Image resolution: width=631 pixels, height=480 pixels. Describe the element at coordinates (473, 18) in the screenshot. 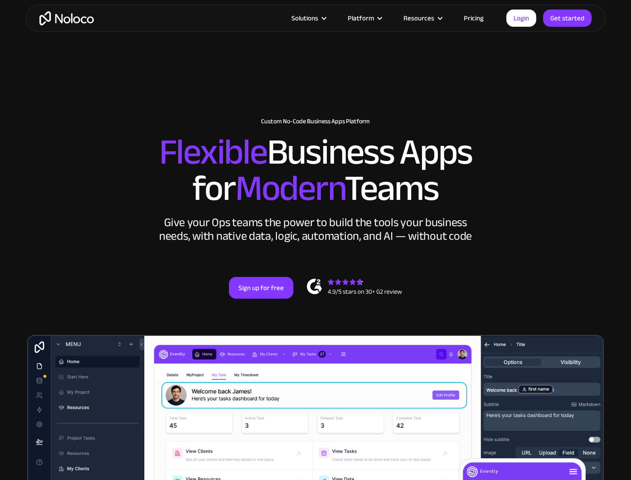

I see `a: Pricing` at that location.